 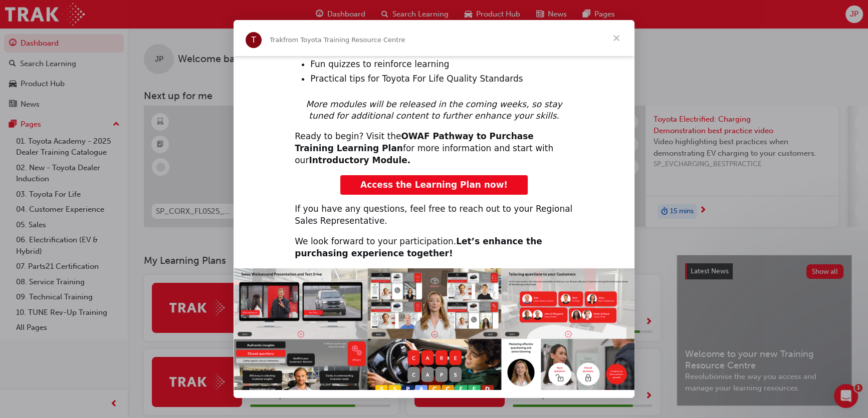 What do you see at coordinates (276, 39) in the screenshot?
I see `span: Trak` at bounding box center [276, 39].